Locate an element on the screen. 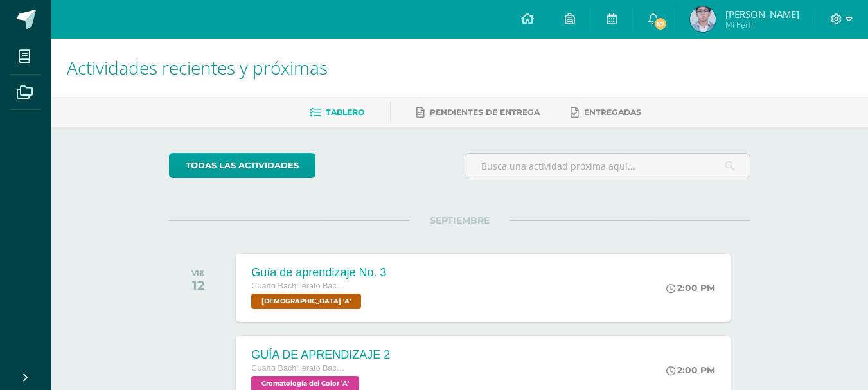 This screenshot has width=868, height=390. a: Pendientes de entrega is located at coordinates (479, 112).